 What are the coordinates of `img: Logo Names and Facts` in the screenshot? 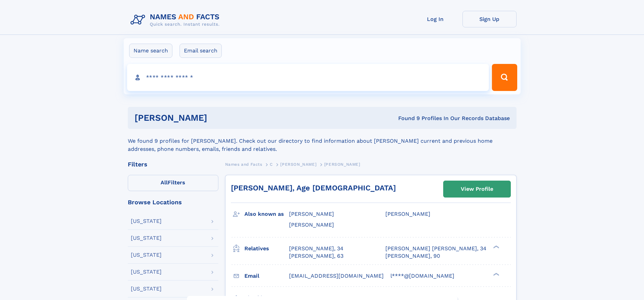 It's located at (177, 20).